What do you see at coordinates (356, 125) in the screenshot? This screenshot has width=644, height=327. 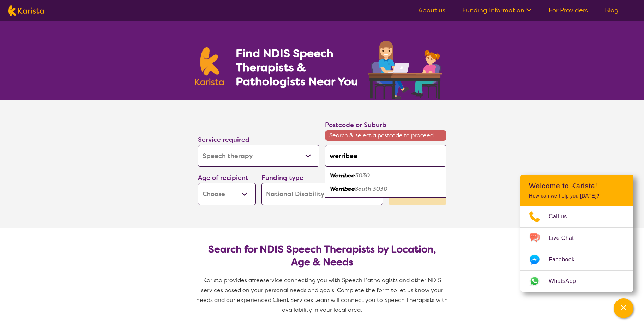 I see `label: Postcode or Suburb` at bounding box center [356, 125].